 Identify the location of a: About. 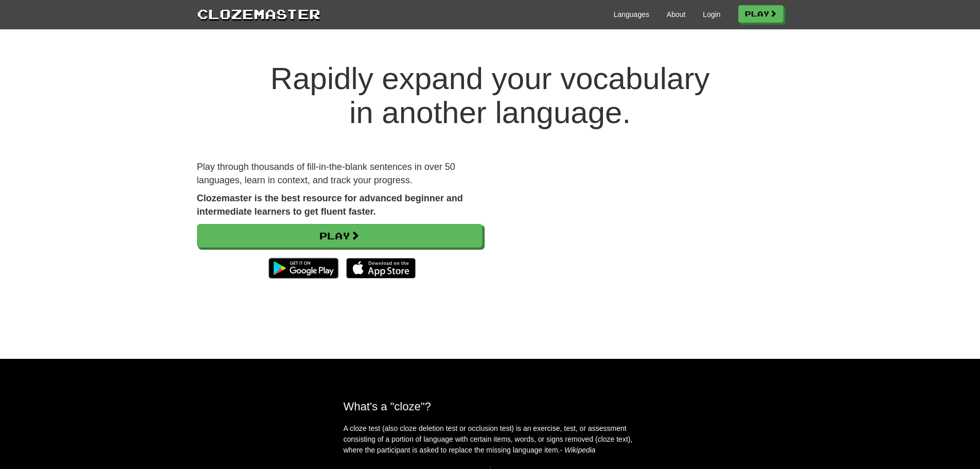
(676, 14).